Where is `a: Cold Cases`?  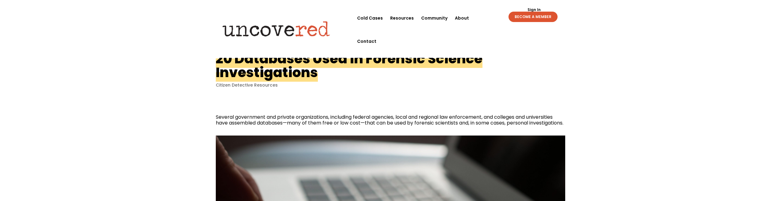 a: Cold Cases is located at coordinates (370, 18).